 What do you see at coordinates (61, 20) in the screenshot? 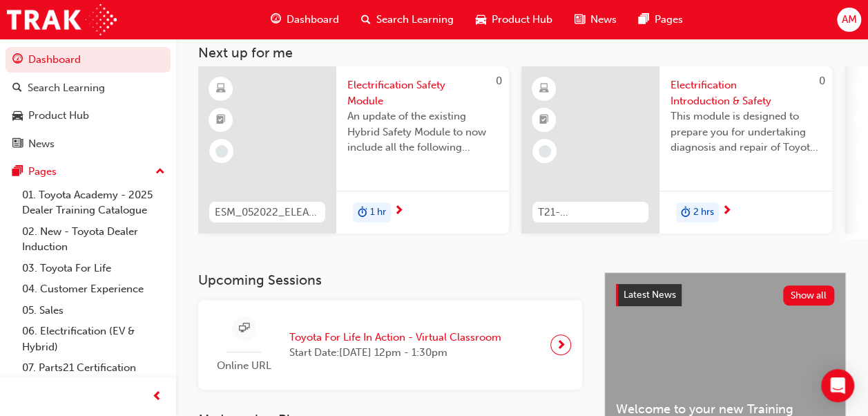
I see `a: Trak` at bounding box center [61, 20].